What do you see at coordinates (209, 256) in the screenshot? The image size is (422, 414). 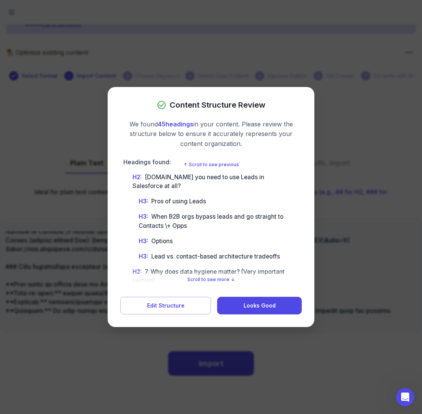 I see `span: Lead vs. contact-based architecture tradeoffs` at bounding box center [209, 256].